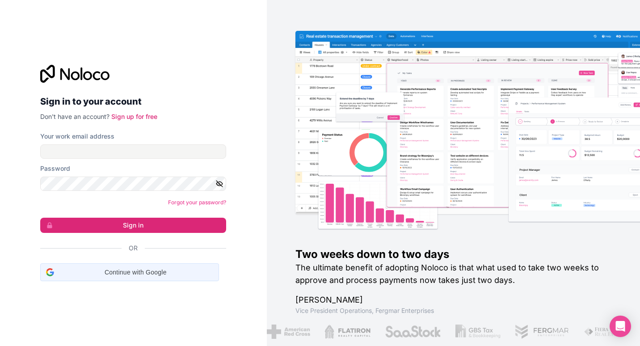  What do you see at coordinates (134, 116) in the screenshot?
I see `a: Sign up for free` at bounding box center [134, 116].